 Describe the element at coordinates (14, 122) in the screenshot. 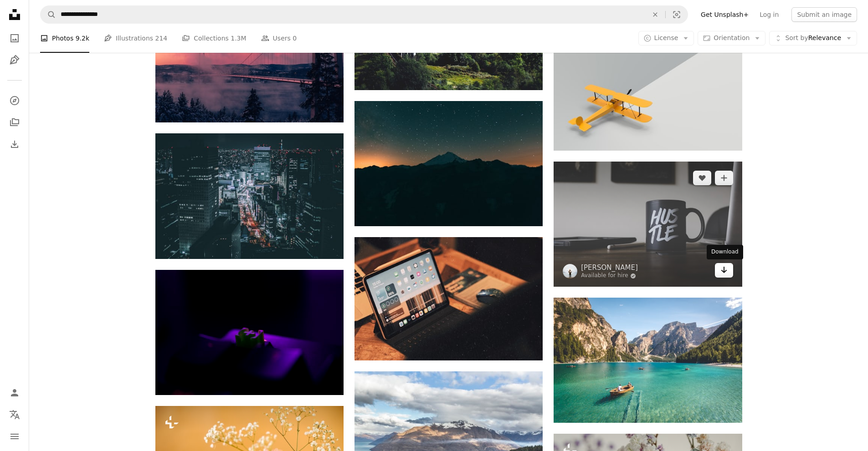

I see `a: Collections` at that location.